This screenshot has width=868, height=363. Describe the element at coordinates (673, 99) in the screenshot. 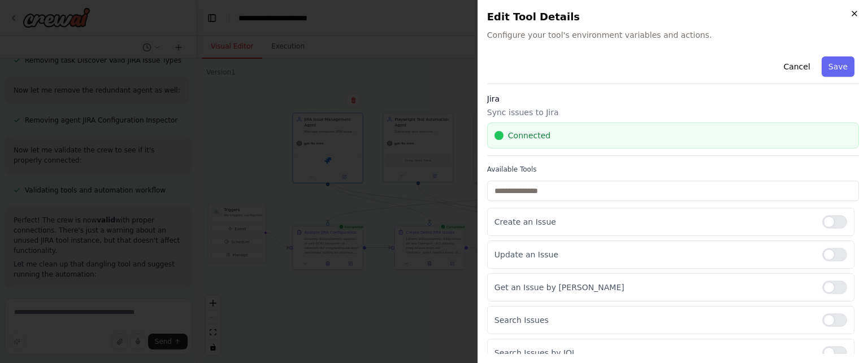

I see `h3: Jira` at that location.